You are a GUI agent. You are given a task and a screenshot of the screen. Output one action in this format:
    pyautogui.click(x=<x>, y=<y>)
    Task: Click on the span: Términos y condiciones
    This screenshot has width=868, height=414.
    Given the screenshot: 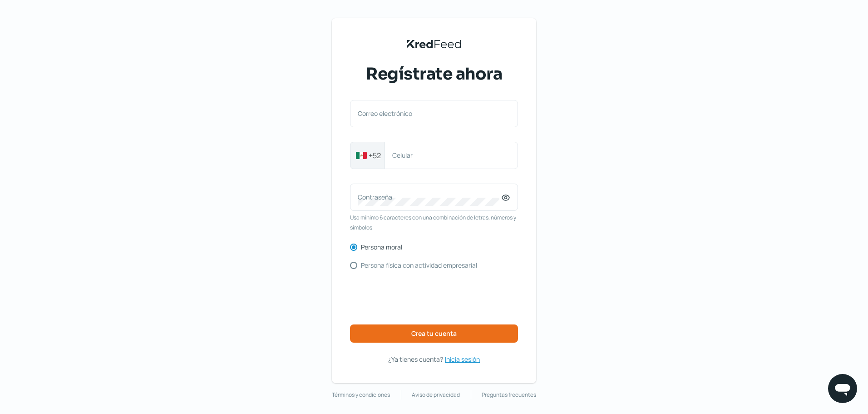 What is the action you would take?
    pyautogui.click(x=361, y=395)
    